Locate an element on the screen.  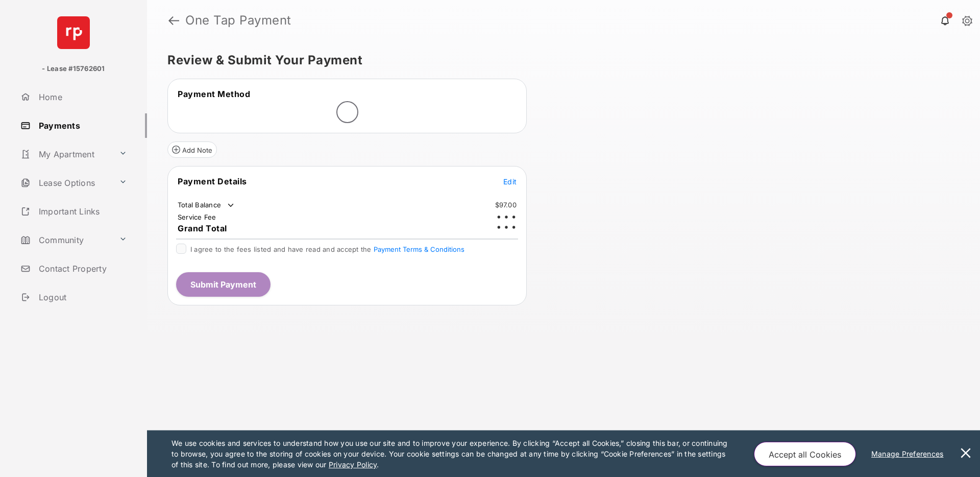
button: I agree to the fees listed and have read and accept the is located at coordinates (419, 249).